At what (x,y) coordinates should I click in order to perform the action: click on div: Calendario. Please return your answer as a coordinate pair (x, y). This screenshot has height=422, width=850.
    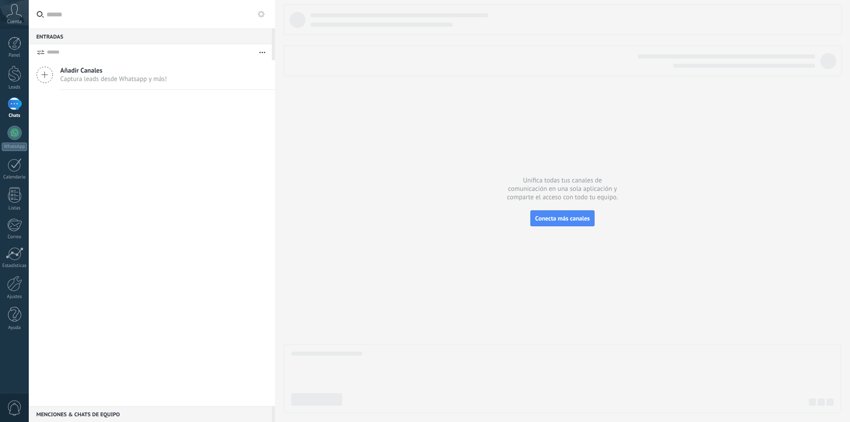
    Looking at the image, I should click on (15, 177).